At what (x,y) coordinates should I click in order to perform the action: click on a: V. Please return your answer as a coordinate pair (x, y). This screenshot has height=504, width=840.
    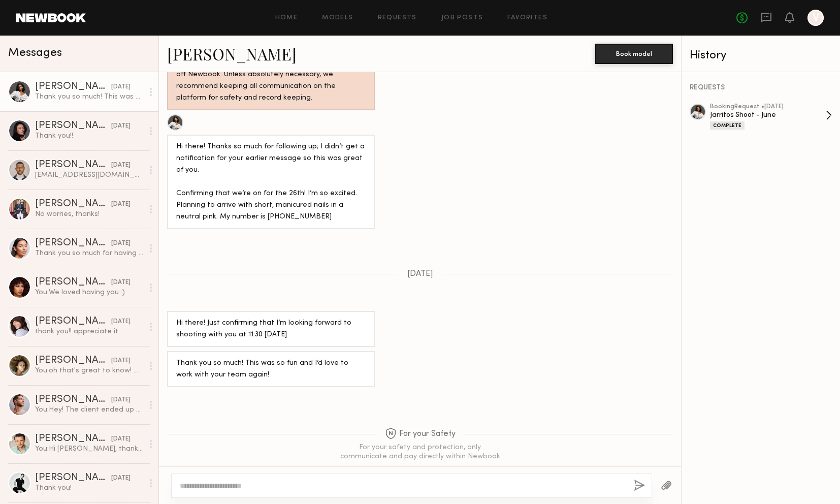
    Looking at the image, I should click on (816, 17).